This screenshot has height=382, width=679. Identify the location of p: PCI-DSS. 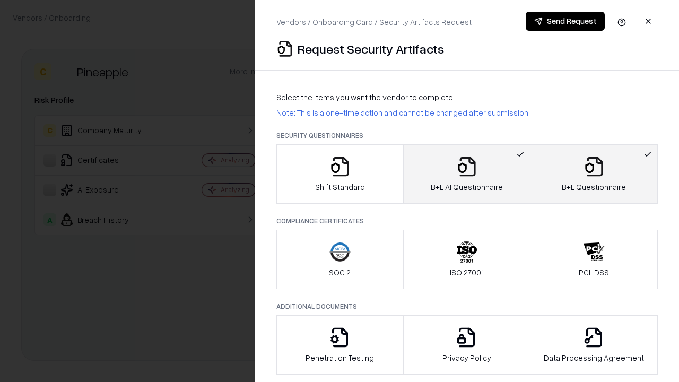
(594, 272).